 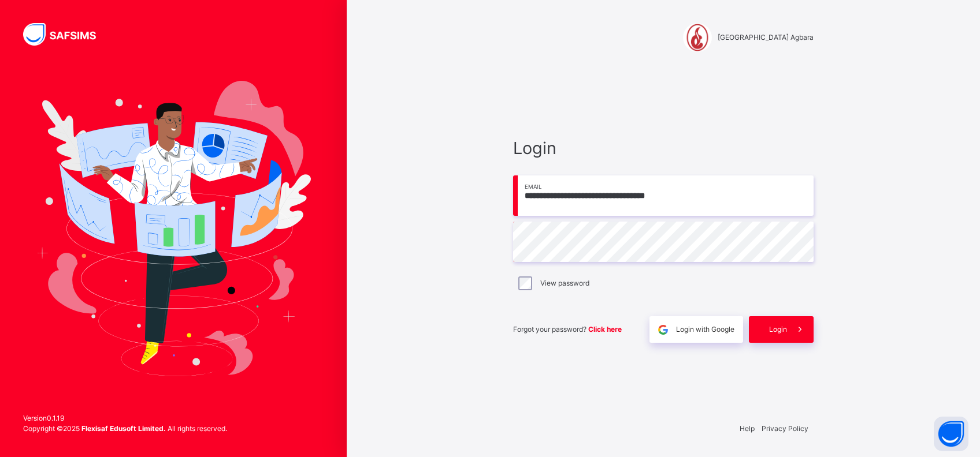 What do you see at coordinates (605, 329) in the screenshot?
I see `span: Click here` at bounding box center [605, 329].